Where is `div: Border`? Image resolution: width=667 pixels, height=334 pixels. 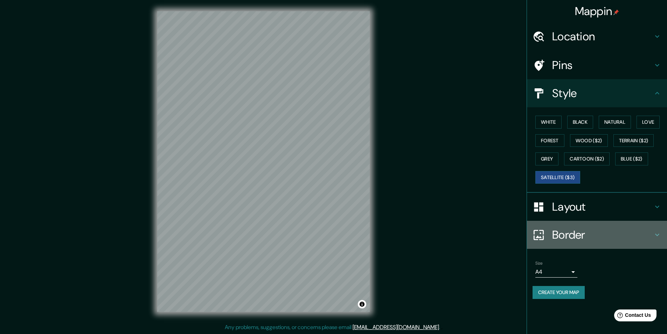
div: Border is located at coordinates (597, 234).